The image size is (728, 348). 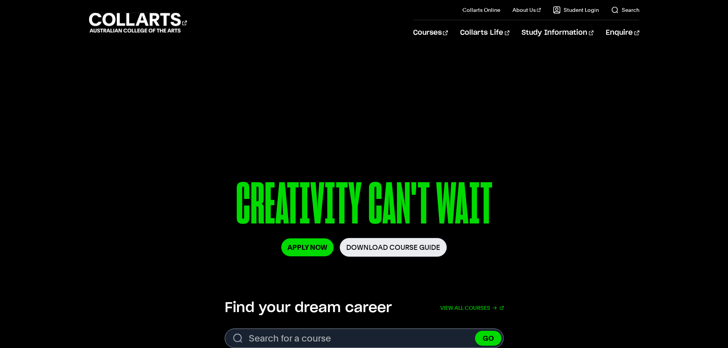 What do you see at coordinates (625, 10) in the screenshot?
I see `a: Search` at bounding box center [625, 10].